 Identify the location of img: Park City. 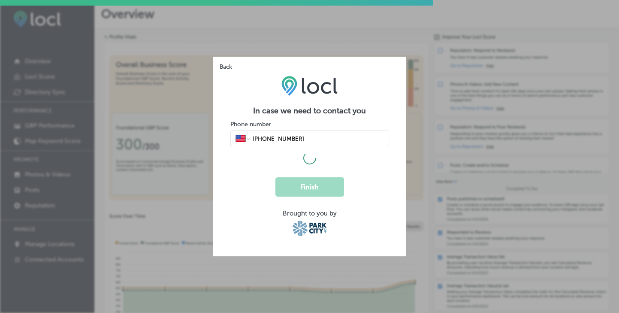
(309, 228).